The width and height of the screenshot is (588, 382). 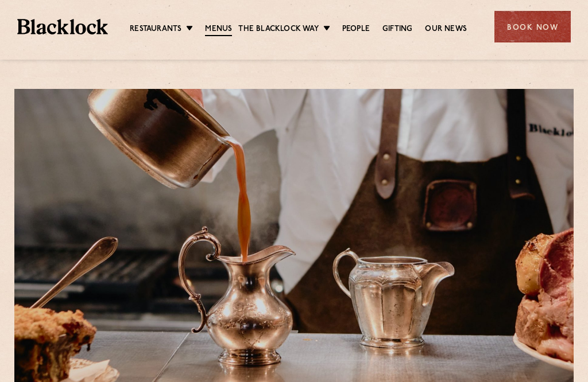 What do you see at coordinates (446, 29) in the screenshot?
I see `a: Our News` at bounding box center [446, 29].